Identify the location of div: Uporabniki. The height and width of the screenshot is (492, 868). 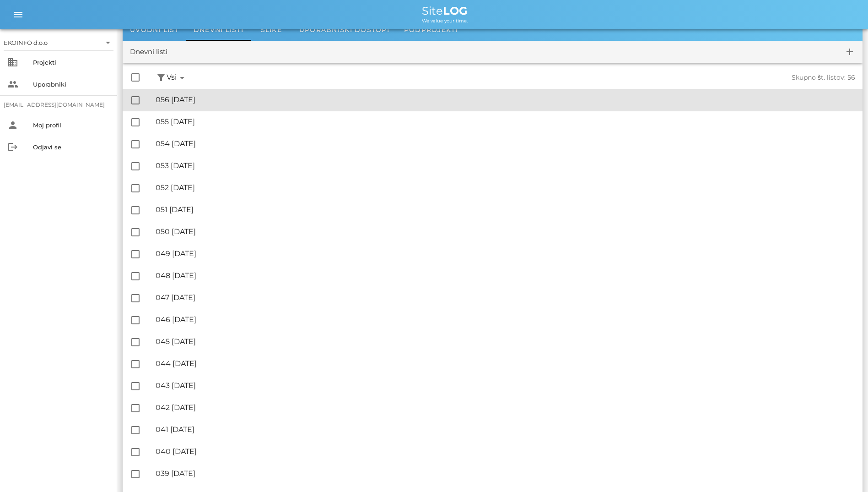
(71, 84).